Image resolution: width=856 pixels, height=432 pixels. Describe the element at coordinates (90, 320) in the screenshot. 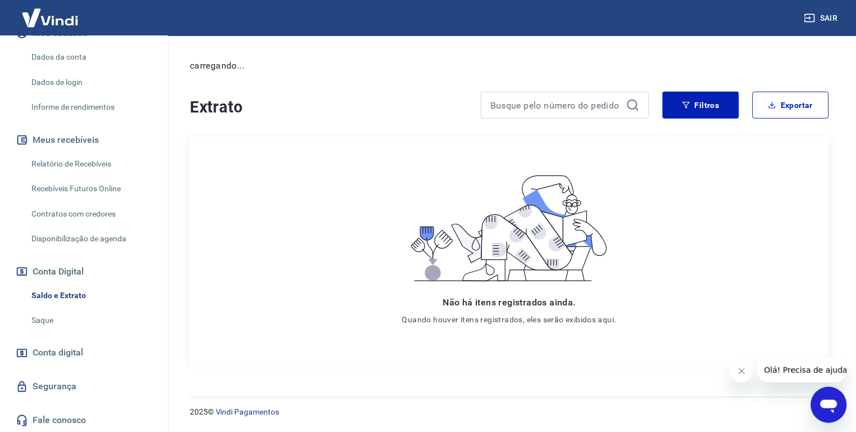

I see `a: Saque` at that location.